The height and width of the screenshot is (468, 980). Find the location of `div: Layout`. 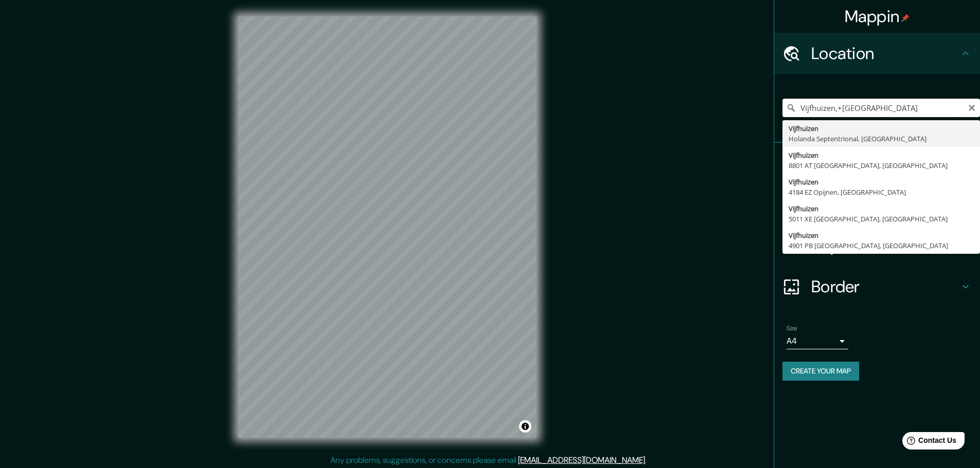

div: Layout is located at coordinates (878, 245).